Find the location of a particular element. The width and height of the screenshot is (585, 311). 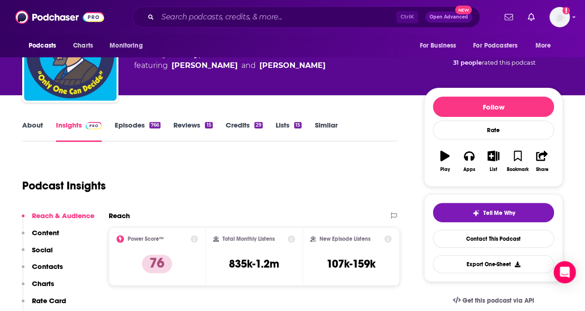

span: More is located at coordinates (544, 46).